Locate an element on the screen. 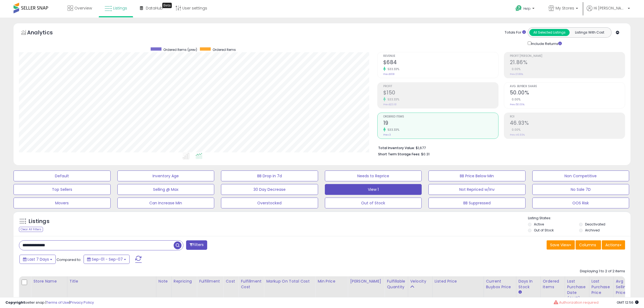 The width and height of the screenshot is (644, 308). div: Listed Price is located at coordinates (458, 281).